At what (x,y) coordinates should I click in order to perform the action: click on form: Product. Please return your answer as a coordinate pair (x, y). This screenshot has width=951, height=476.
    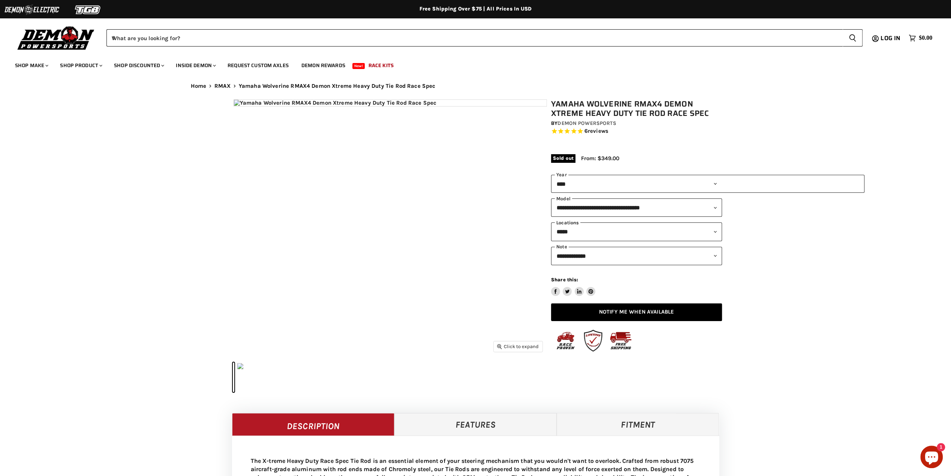
    Looking at the image, I should click on (485, 38).